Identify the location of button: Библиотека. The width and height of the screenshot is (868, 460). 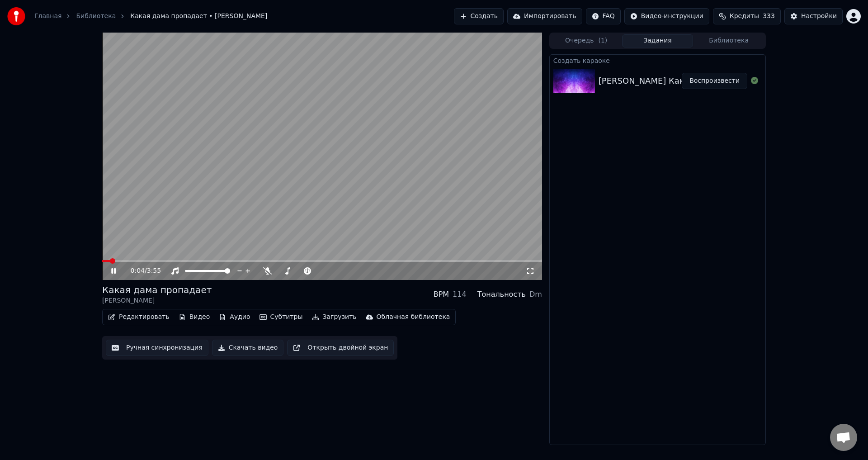
(729, 41).